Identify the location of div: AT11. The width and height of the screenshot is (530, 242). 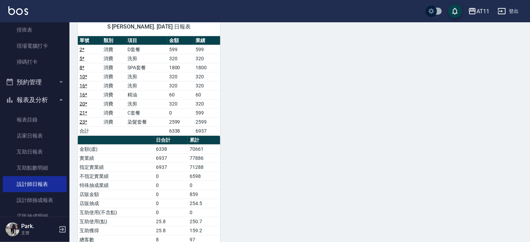
(483, 11).